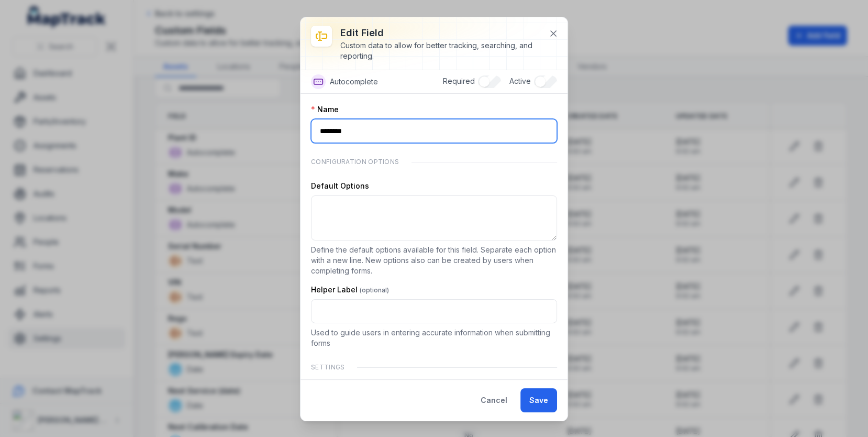 The width and height of the screenshot is (868, 437). I want to click on button: Save, so click(539, 401).